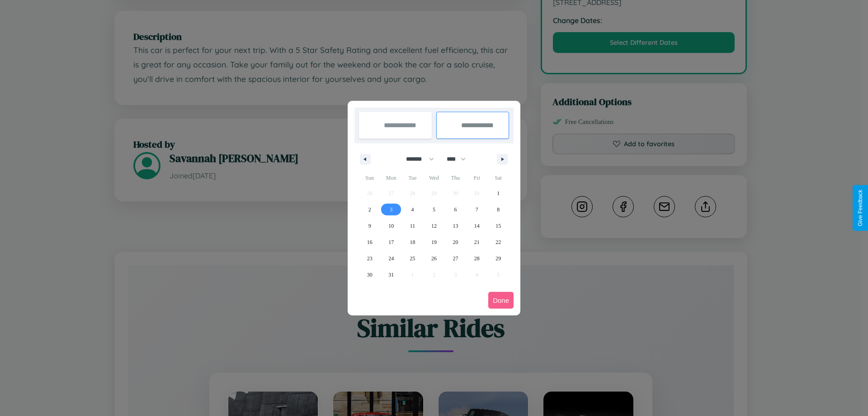  What do you see at coordinates (391, 209) in the screenshot?
I see `button: 3` at bounding box center [391, 209].